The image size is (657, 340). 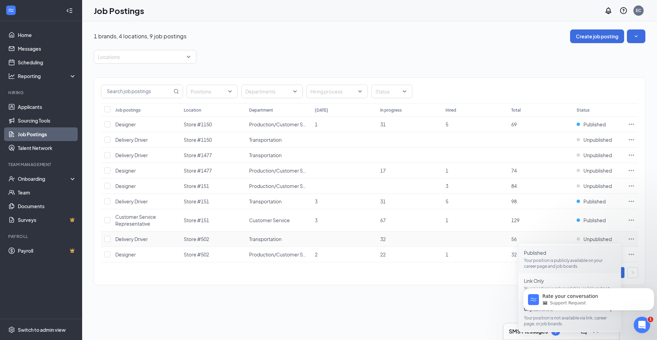 I want to click on svg: MagnifyingGlass, so click(x=176, y=91).